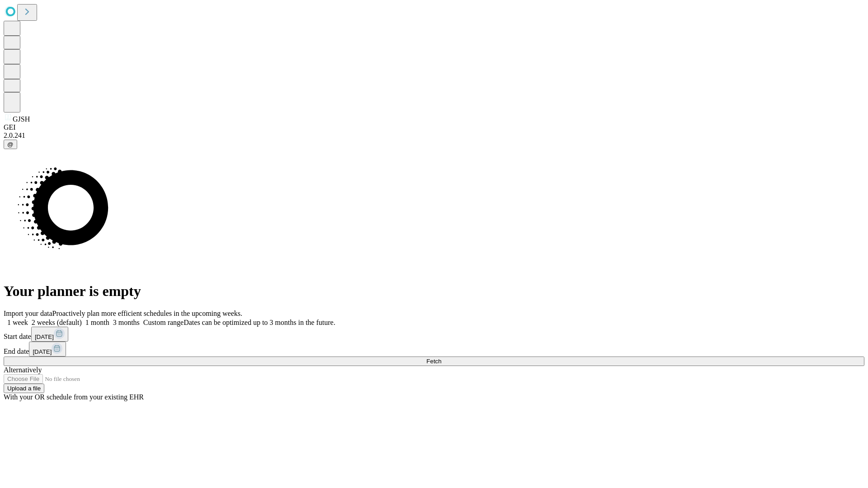 Image resolution: width=868 pixels, height=488 pixels. Describe the element at coordinates (74, 397) in the screenshot. I see `span: With your OR schedule from your existing EHR` at that location.